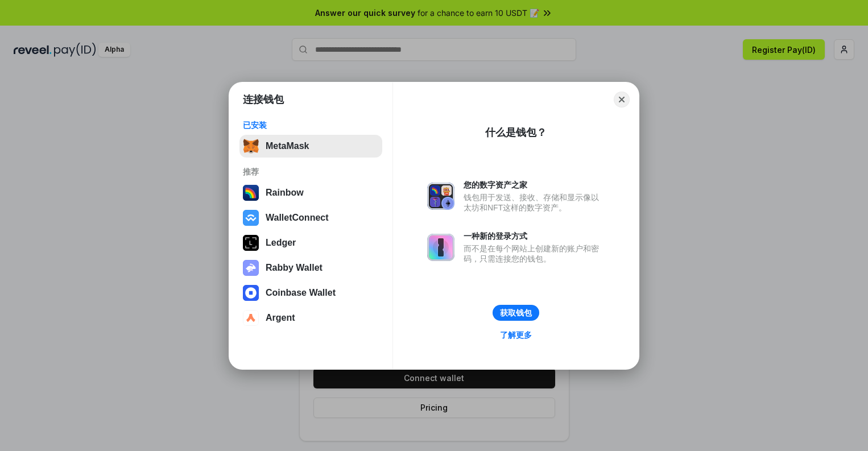 The image size is (868, 451). I want to click on div: Rabby Wallet, so click(294, 268).